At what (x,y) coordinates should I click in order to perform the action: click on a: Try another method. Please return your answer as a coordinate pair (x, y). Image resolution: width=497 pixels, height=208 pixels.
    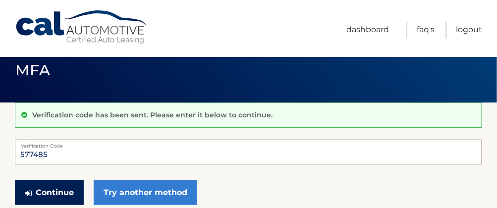
    Looking at the image, I should click on (145, 193).